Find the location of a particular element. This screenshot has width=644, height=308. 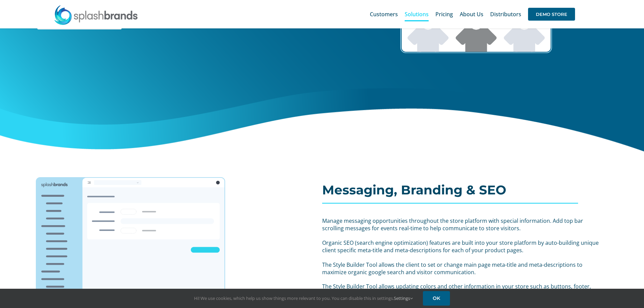

nav: Main Menu Sticky is located at coordinates (473, 14).